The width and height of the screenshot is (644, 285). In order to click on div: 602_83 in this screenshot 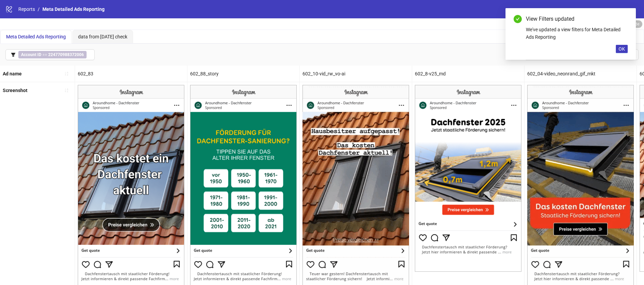, I will do `click(131, 74)`.